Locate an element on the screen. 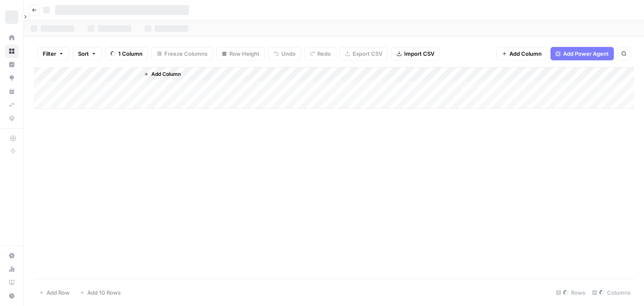  button: Undo is located at coordinates (285, 54).